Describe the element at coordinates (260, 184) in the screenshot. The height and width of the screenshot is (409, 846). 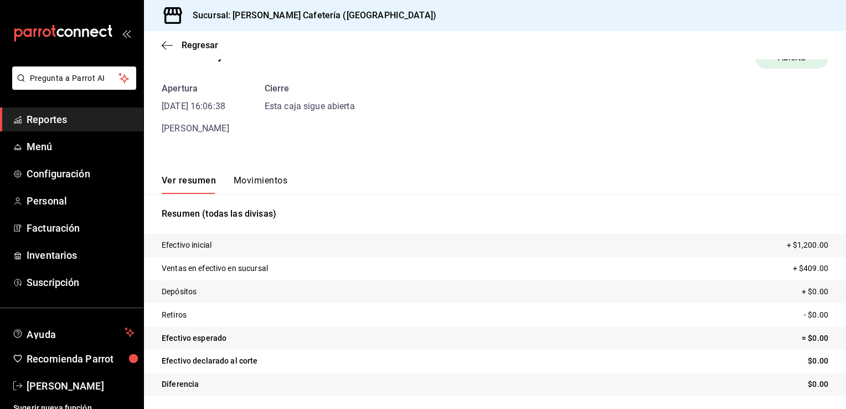
I see `button: Movimientos` at that location.